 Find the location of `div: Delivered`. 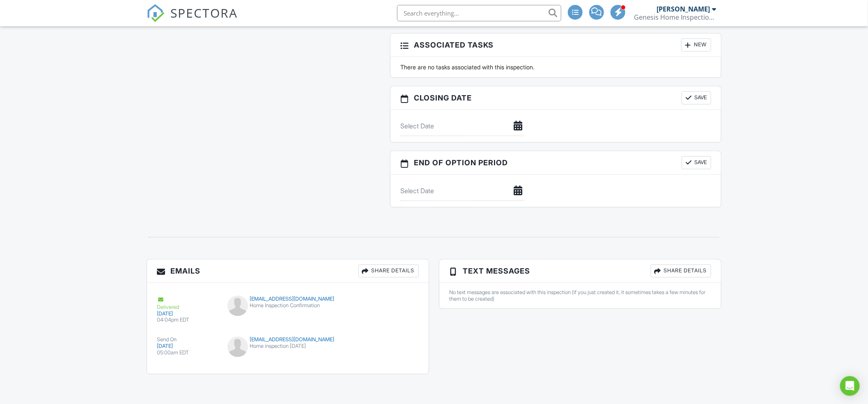

div: Delivered is located at coordinates (187, 303).